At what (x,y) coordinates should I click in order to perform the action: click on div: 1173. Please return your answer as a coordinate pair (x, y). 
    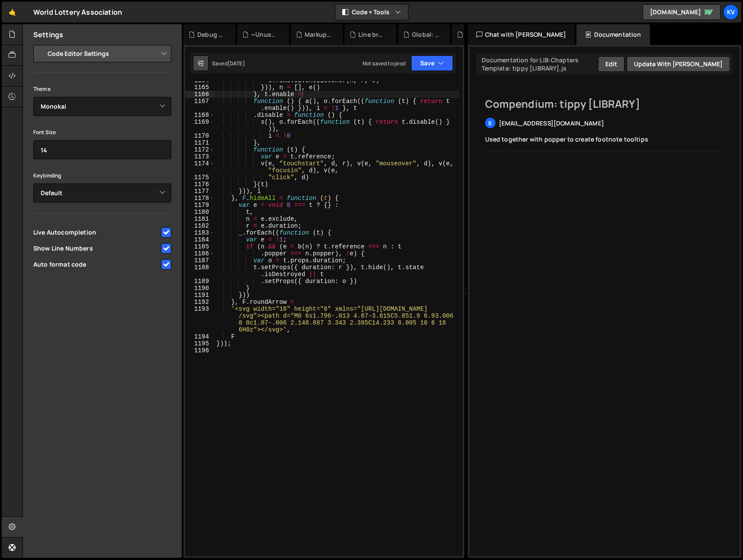
    Looking at the image, I should click on (199, 157).